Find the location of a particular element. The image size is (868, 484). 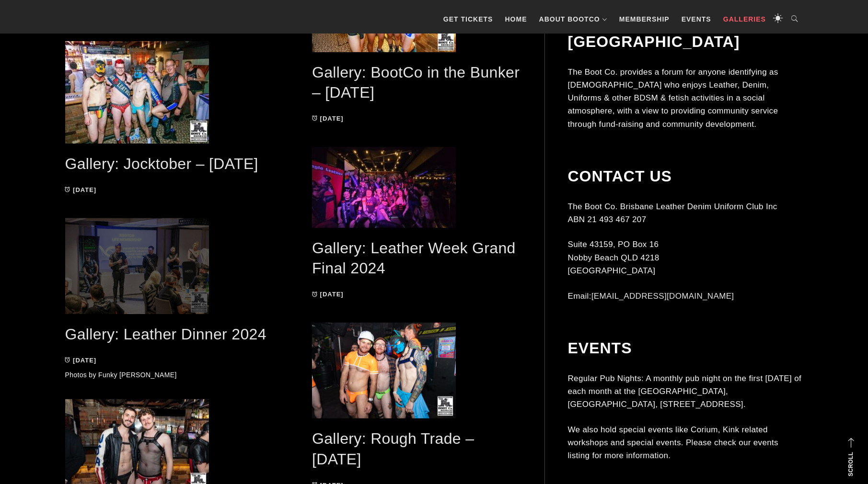

a: Membership is located at coordinates (644, 19).